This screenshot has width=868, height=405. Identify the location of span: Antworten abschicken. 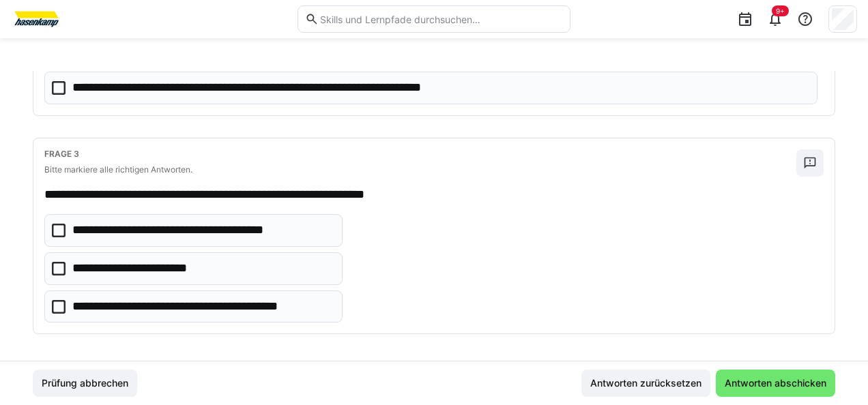
(775, 384).